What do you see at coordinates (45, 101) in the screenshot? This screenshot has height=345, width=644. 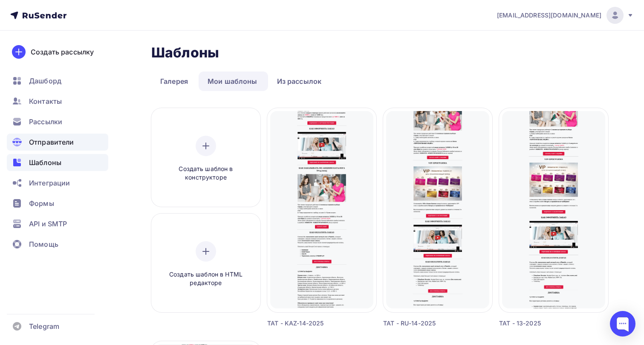 I see `span: Контакты` at bounding box center [45, 101].